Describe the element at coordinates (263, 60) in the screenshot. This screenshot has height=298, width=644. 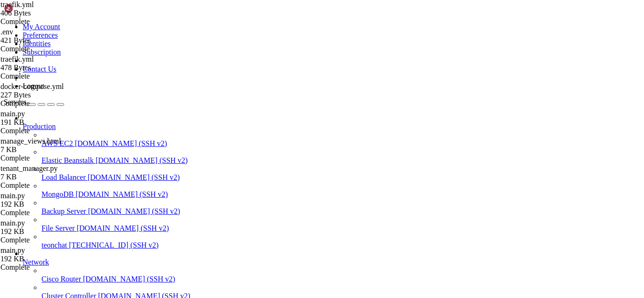
I see `x-row: docker logs -f app` at that location.